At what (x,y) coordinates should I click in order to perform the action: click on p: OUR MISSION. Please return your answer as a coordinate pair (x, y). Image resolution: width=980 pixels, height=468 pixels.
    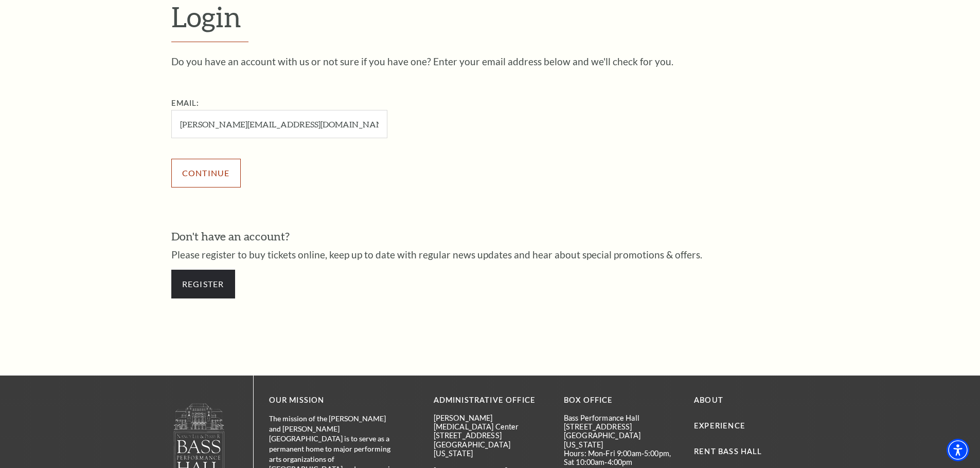
    Looking at the image, I should click on (333, 400).